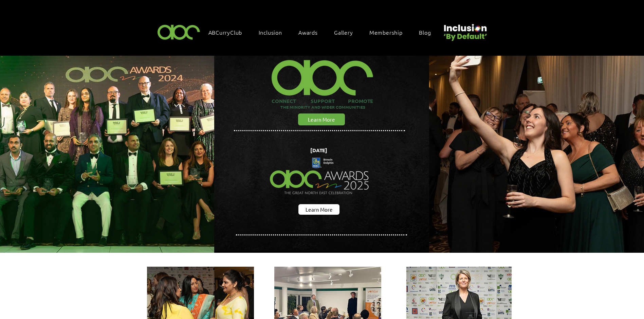  What do you see at coordinates (270, 32) in the screenshot?
I see `span: Inclusion` at bounding box center [270, 32].